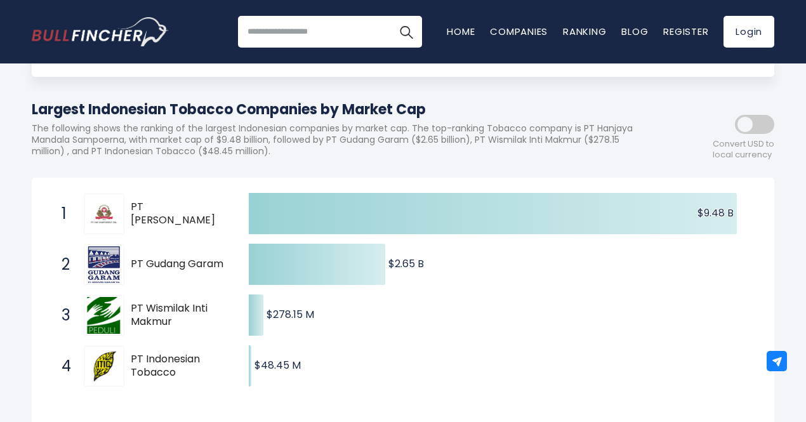 The height and width of the screenshot is (422, 806). I want to click on text: $278.15 M, so click(290, 314).